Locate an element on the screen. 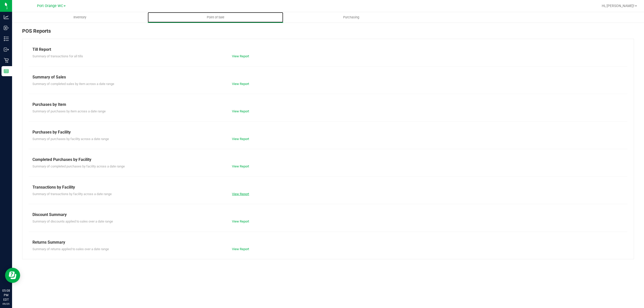 This screenshot has height=308, width=644. inline-svg: Analytics is located at coordinates (6, 17).